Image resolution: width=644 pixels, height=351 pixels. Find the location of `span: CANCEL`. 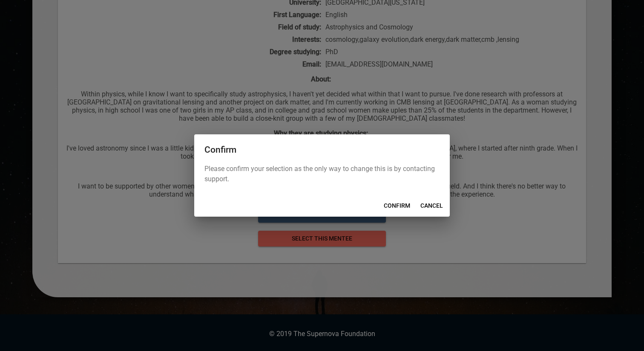

span: CANCEL is located at coordinates (431, 205).